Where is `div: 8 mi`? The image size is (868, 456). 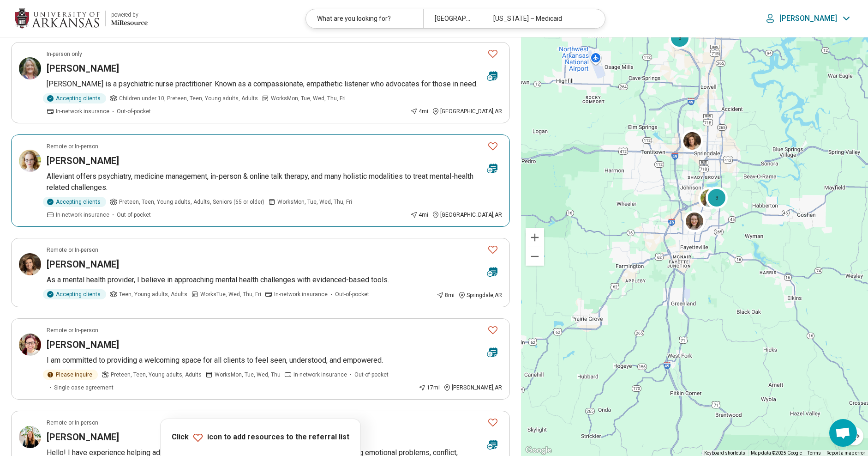
div: 8 mi is located at coordinates (446, 295).